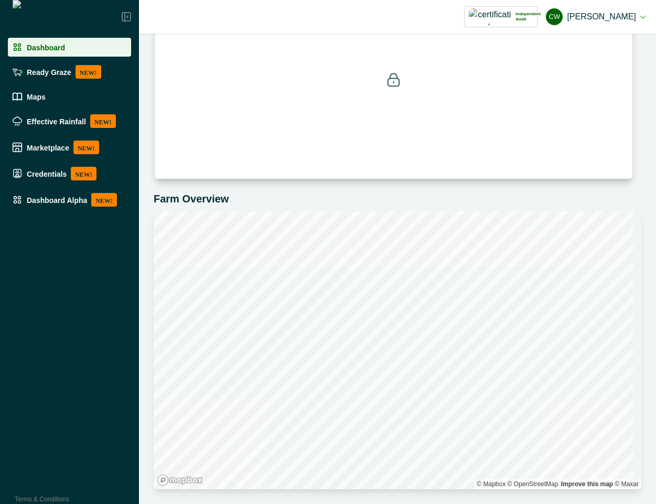 This screenshot has width=656, height=504. Describe the element at coordinates (69, 200) in the screenshot. I see `a: Dashboard AlphaNEW!` at that location.